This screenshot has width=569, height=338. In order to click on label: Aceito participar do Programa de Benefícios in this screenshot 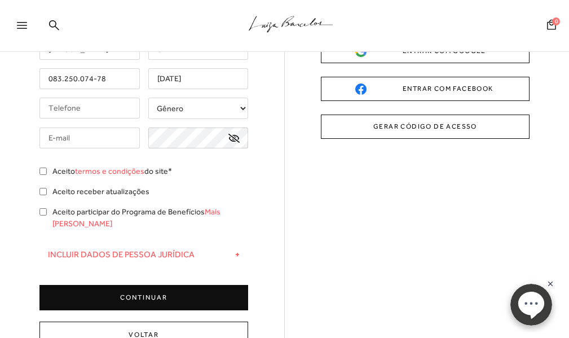, I will do `click(150, 218)`.